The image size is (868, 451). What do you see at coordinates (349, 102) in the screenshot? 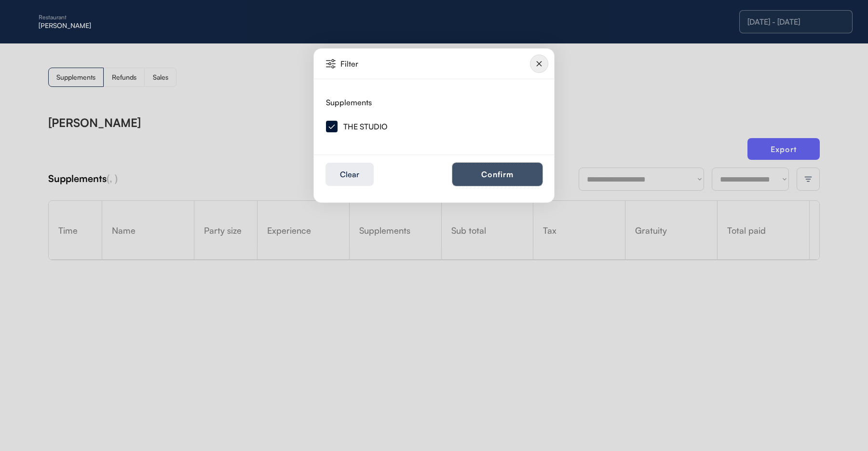
I see `div: Supplements` at bounding box center [349, 102].